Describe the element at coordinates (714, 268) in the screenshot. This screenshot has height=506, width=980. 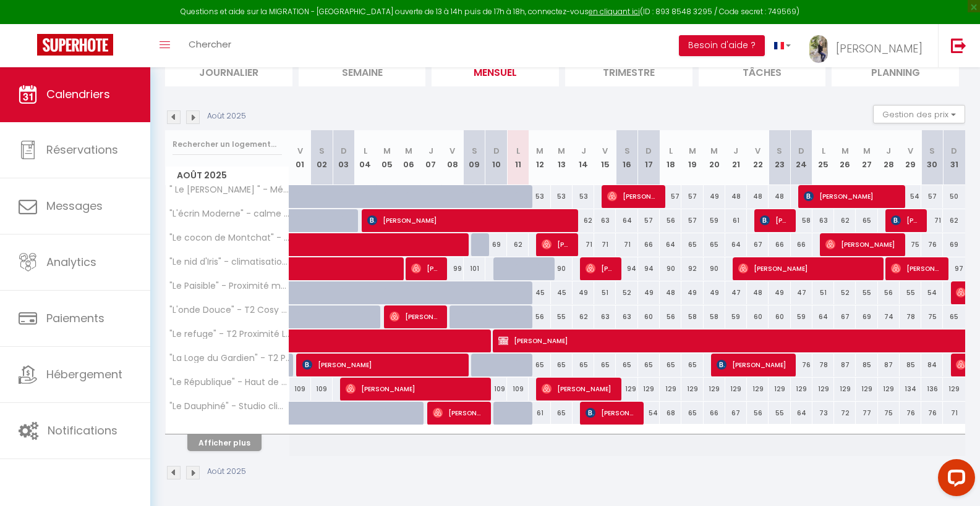
I see `div: 90` at that location.